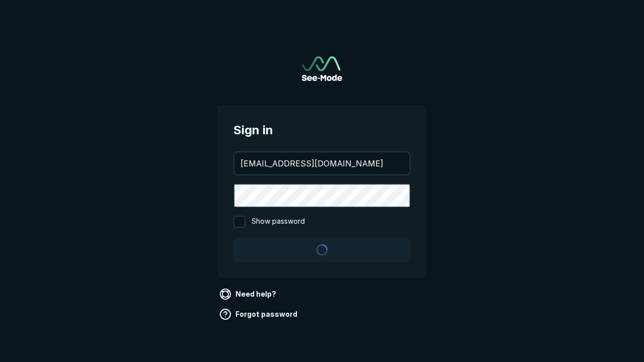  What do you see at coordinates (322, 163) in the screenshot?
I see `input: your@email.com` at bounding box center [322, 163].